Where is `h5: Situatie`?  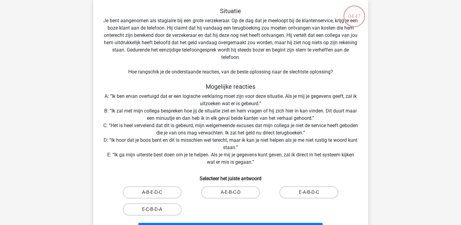 h5: Situatie is located at coordinates (231, 11).